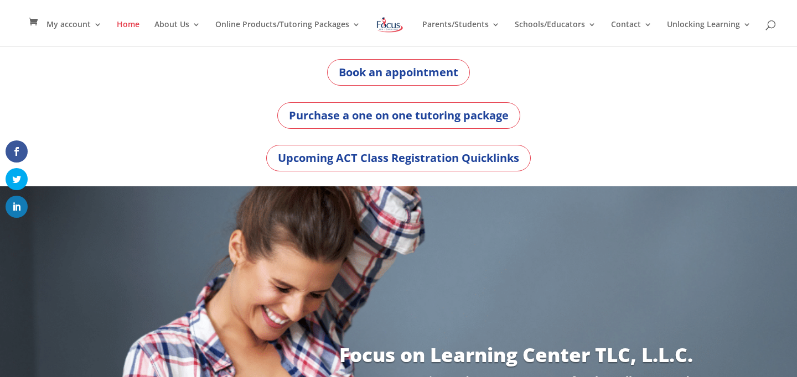 The width and height of the screenshot is (797, 377). I want to click on a: My account, so click(74, 33).